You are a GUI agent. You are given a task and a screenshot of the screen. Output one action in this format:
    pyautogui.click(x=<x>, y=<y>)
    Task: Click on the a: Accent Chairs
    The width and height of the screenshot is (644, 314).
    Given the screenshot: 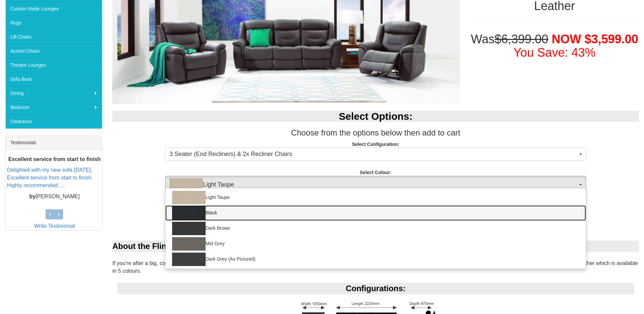 What is the action you would take?
    pyautogui.click(x=54, y=51)
    